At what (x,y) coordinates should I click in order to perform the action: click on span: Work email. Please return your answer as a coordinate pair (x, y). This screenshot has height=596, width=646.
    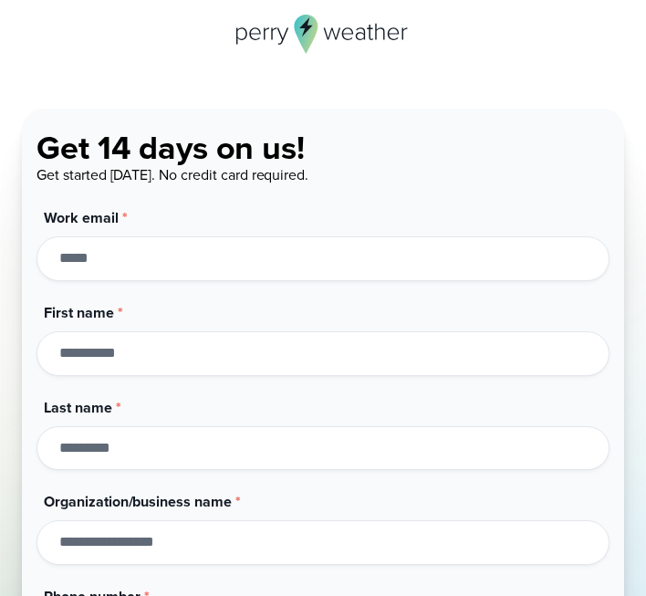
    Looking at the image, I should click on (81, 217).